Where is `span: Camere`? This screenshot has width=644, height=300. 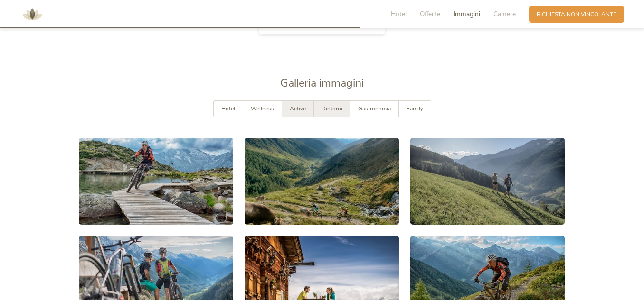
span: Camere is located at coordinates (504, 14).